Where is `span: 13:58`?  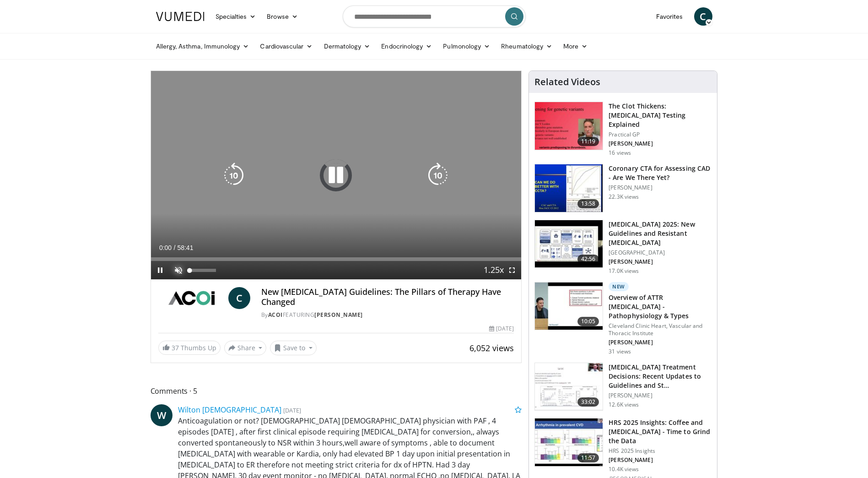 span: 13:58 is located at coordinates (589, 204).